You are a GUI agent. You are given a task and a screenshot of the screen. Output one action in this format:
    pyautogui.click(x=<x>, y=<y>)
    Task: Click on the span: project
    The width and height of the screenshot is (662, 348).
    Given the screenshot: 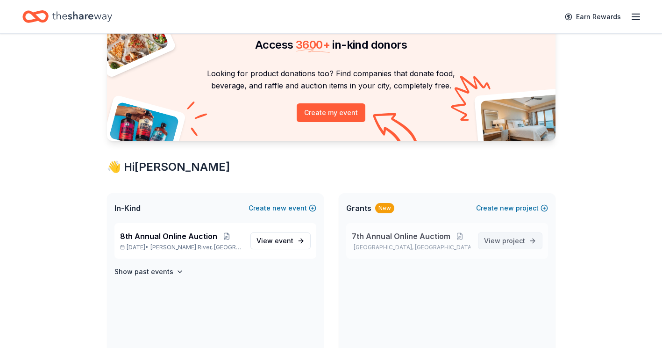 What is the action you would take?
    pyautogui.click(x=514, y=240)
    